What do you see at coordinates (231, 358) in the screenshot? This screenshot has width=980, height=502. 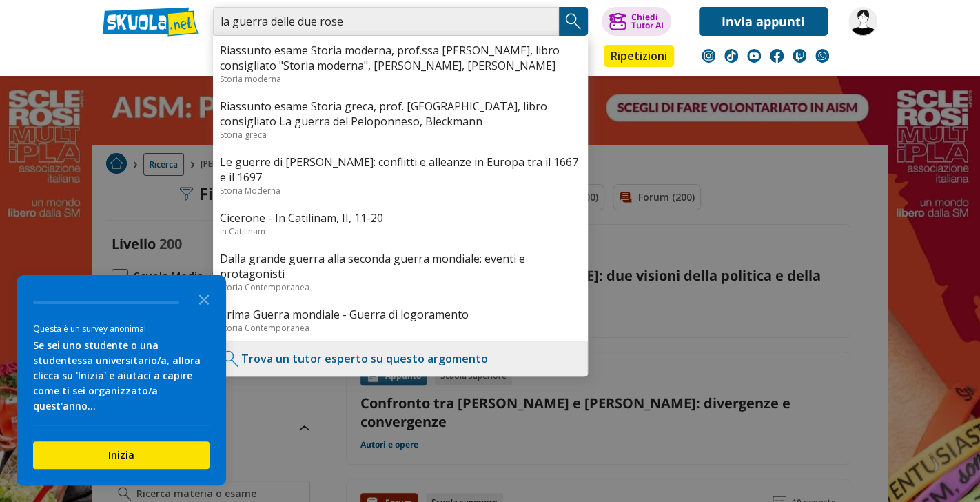 I see `img: Trova un tutor esperto` at bounding box center [231, 358].